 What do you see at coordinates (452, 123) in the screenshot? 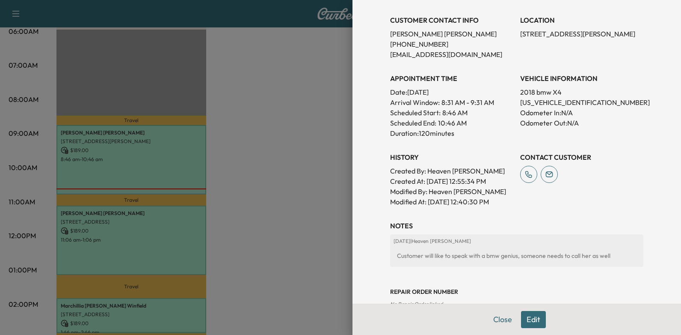
I see `p: 10:46 AM` at bounding box center [452, 123].